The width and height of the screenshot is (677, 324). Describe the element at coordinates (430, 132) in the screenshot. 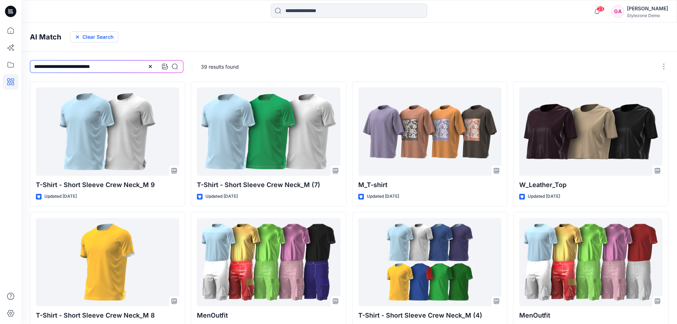

I see `a: M_T-shirt` at that location.